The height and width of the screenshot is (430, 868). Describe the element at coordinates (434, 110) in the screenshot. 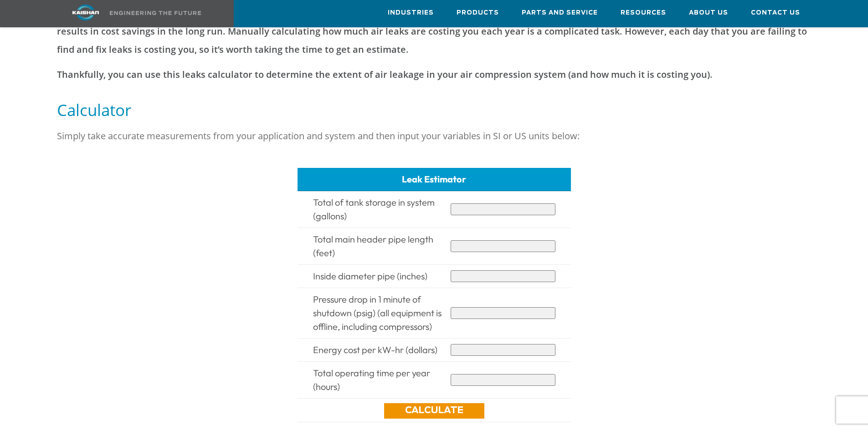

I see `h5: Calculator` at that location.